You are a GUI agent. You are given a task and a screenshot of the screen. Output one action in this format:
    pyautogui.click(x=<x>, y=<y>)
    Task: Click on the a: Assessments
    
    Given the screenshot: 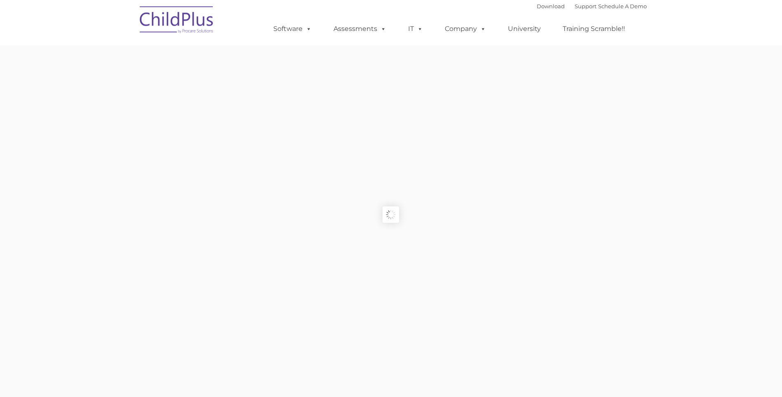 What is the action you would take?
    pyautogui.click(x=360, y=29)
    